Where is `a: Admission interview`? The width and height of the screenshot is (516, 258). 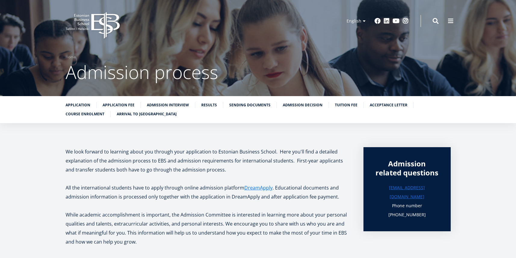 a: Admission interview is located at coordinates (168, 105).